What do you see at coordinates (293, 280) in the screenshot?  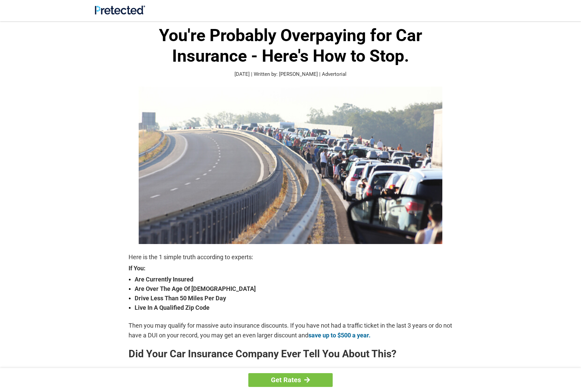 I see `strong: Are Currently Insured` at bounding box center [293, 280].